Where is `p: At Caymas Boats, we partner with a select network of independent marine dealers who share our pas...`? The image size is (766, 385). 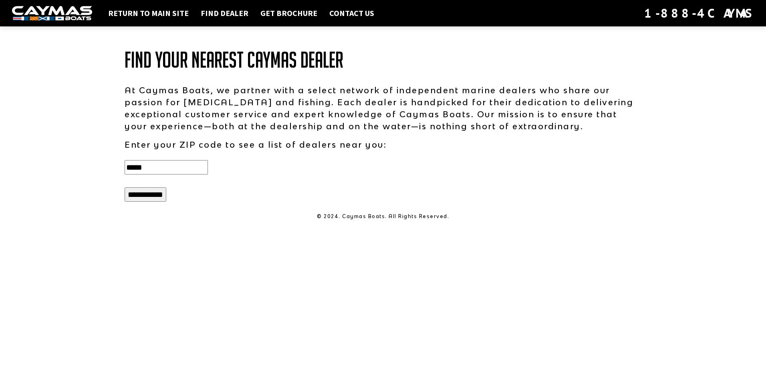
p: At Caymas Boats, we partner with a select network of independent marine dealers who share our pas... is located at coordinates (383, 108).